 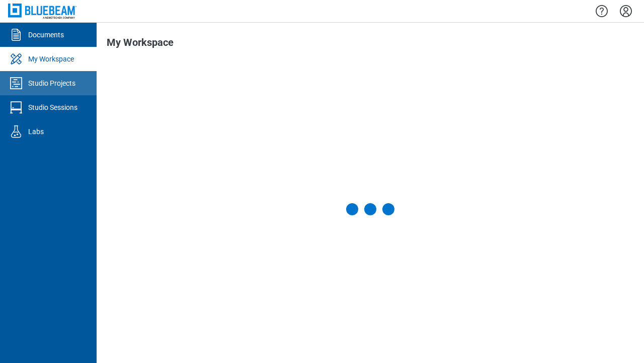 What do you see at coordinates (16, 83) in the screenshot?
I see `svg: Studio Projects` at bounding box center [16, 83].